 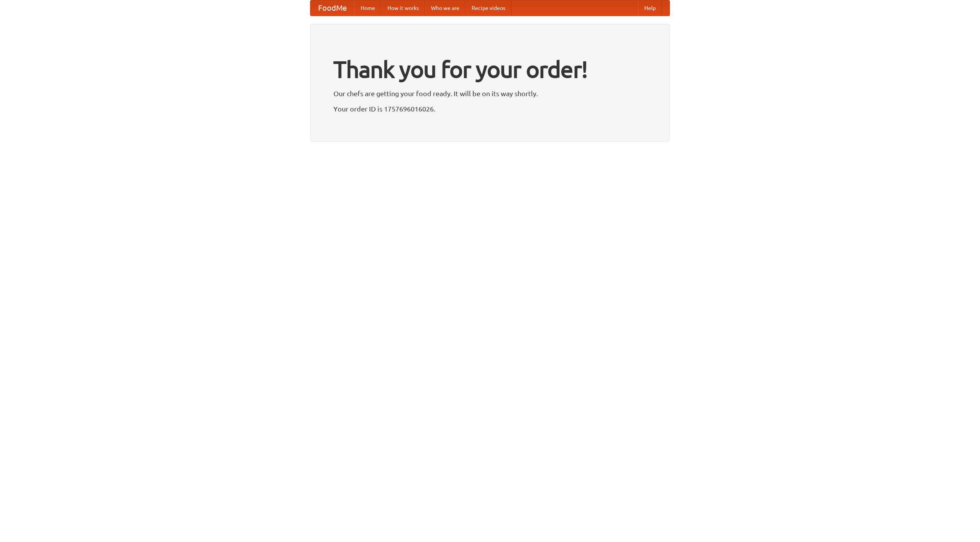 I want to click on a: Recipe videos, so click(x=489, y=8).